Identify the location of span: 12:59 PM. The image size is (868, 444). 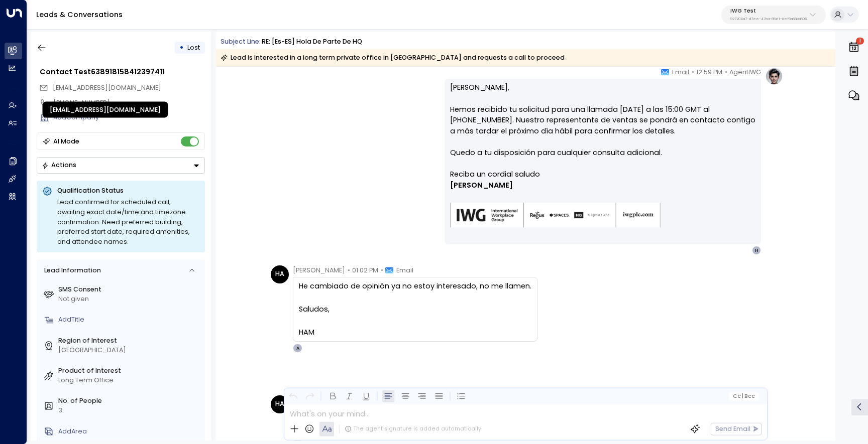
(710, 73).